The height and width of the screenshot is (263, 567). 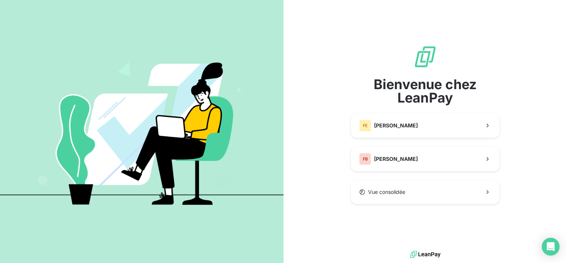 What do you see at coordinates (365, 125) in the screenshot?
I see `div: FE` at bounding box center [365, 125].